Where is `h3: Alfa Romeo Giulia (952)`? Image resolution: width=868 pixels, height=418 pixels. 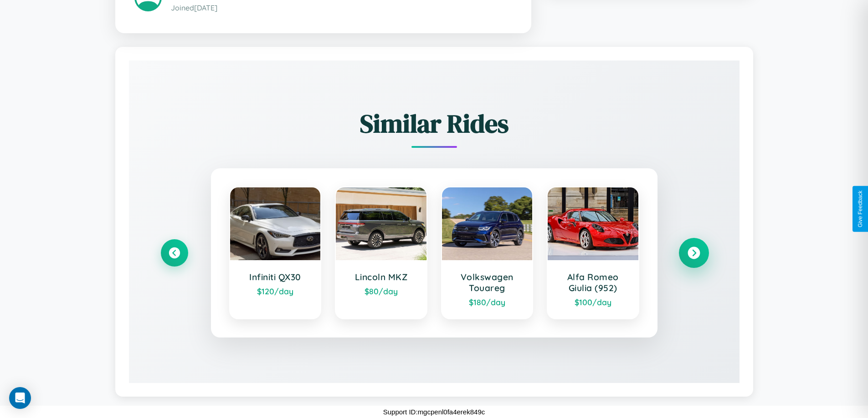
h3: Alfa Romeo Giulia (952) is located at coordinates (593, 282).